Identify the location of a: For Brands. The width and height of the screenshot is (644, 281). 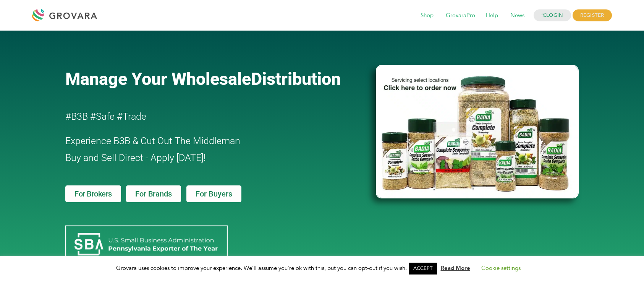
(153, 194).